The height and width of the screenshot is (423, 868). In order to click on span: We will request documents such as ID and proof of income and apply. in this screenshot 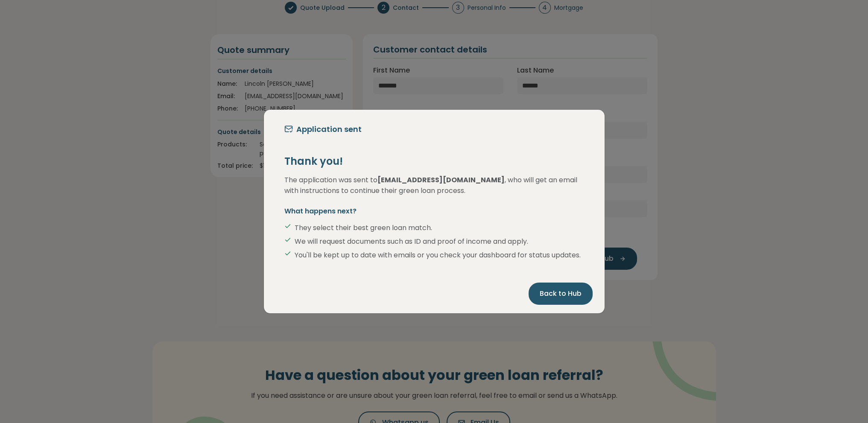, I will do `click(411, 241)`.